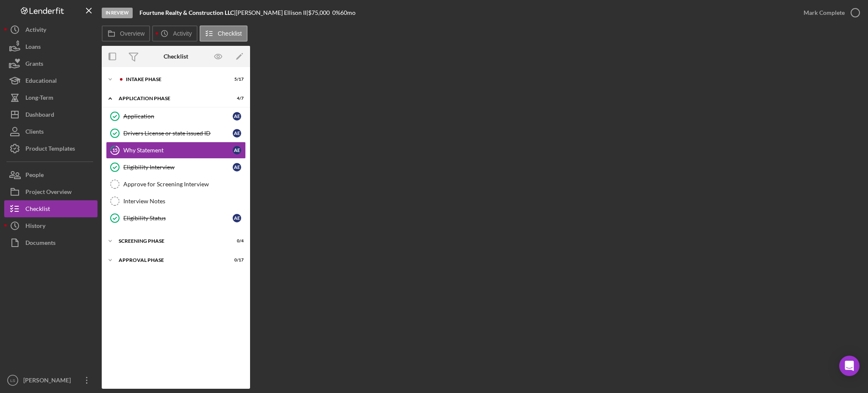 Image resolution: width=868 pixels, height=393 pixels. What do you see at coordinates (185, 201) in the screenshot?
I see `div: Interview Notes` at bounding box center [185, 201].